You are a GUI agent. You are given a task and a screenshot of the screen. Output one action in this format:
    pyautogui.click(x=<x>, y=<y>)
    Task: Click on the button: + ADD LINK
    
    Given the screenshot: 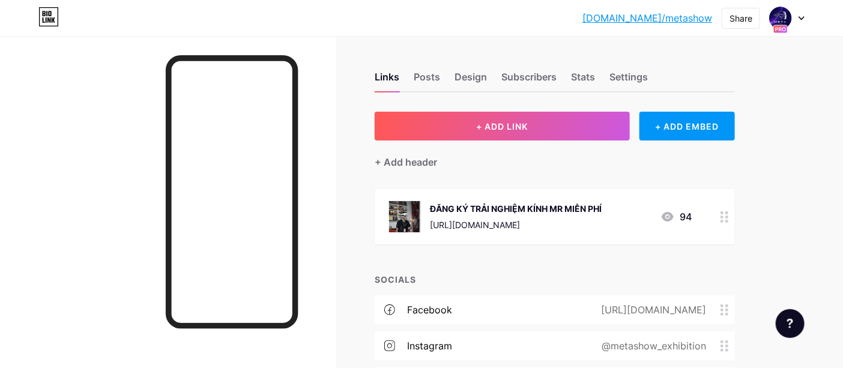 What is the action you would take?
    pyautogui.click(x=502, y=126)
    